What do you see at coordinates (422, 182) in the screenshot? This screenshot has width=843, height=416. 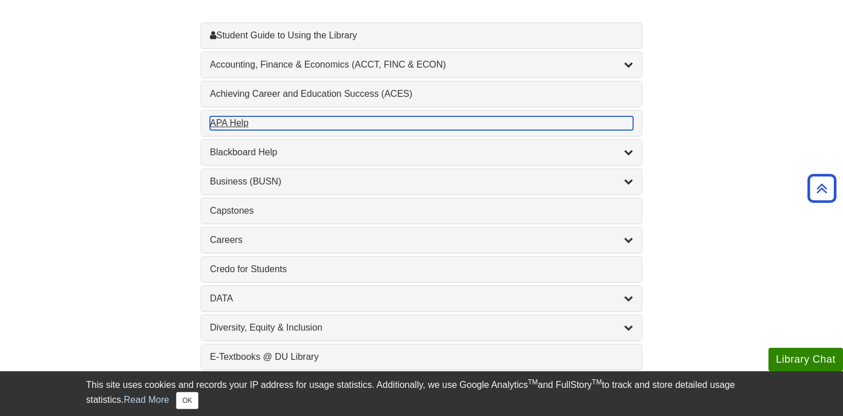 I see `div: Business (BUSN)` at bounding box center [422, 182].